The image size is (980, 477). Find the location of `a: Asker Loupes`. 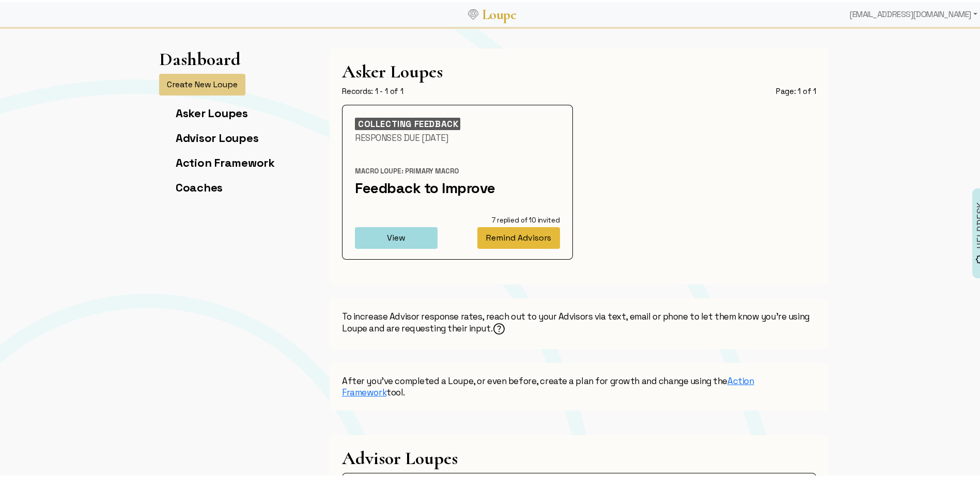

a: Asker Loupes is located at coordinates (212, 111).